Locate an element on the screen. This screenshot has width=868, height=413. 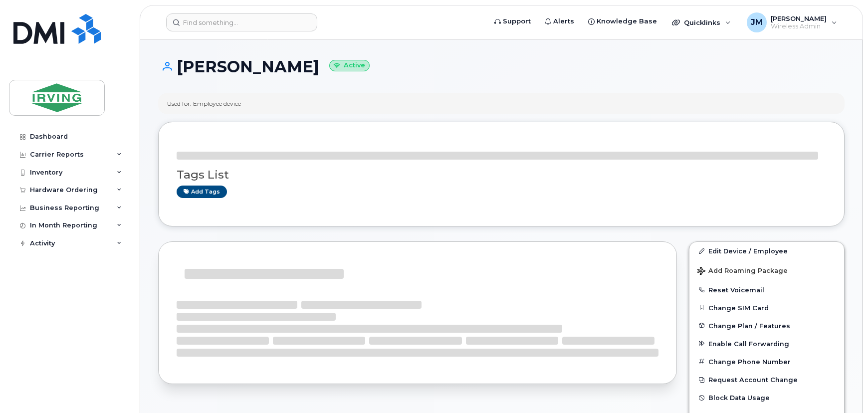
button: Request Account Change is located at coordinates (766, 380).